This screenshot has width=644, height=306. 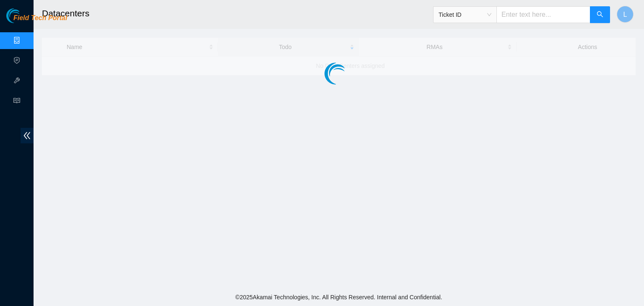 I want to click on span: search, so click(x=600, y=15).